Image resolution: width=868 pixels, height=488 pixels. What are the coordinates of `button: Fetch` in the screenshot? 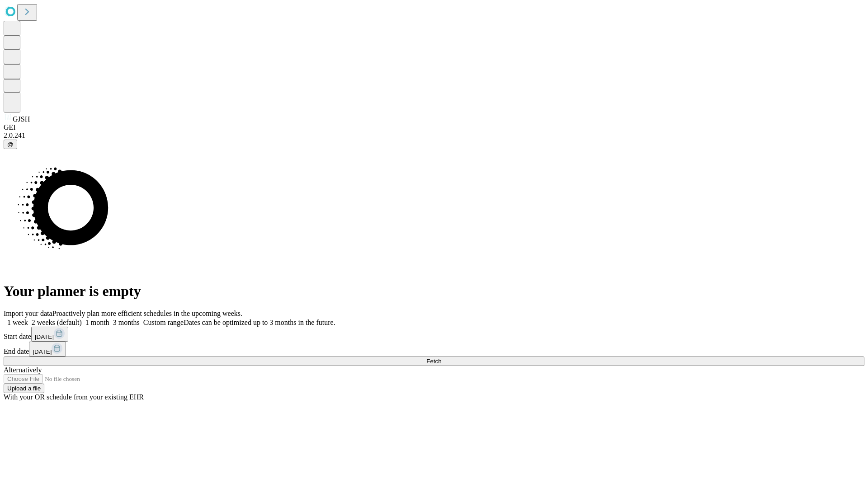 It's located at (434, 361).